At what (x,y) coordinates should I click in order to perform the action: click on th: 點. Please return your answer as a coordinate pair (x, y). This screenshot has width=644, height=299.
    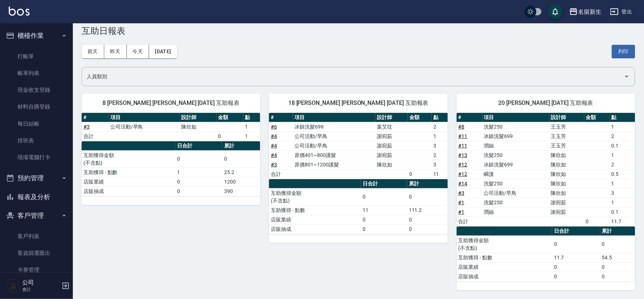
    Looking at the image, I should click on (252, 118).